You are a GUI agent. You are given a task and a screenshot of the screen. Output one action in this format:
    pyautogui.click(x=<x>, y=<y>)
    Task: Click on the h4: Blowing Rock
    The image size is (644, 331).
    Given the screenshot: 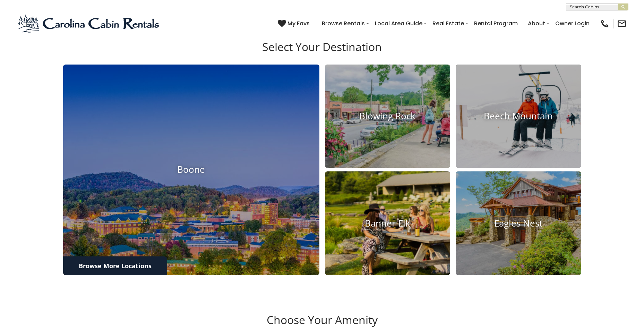 What is the action you would take?
    pyautogui.click(x=387, y=116)
    